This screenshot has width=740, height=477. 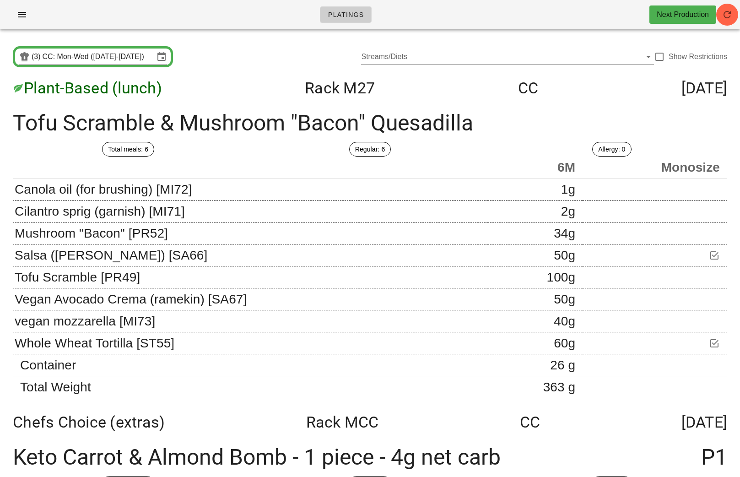 What do you see at coordinates (370, 457) in the screenshot?
I see `div: Keto Carrot & Almond Bomb - 1 piece - 4g net carb` at bounding box center [370, 457].